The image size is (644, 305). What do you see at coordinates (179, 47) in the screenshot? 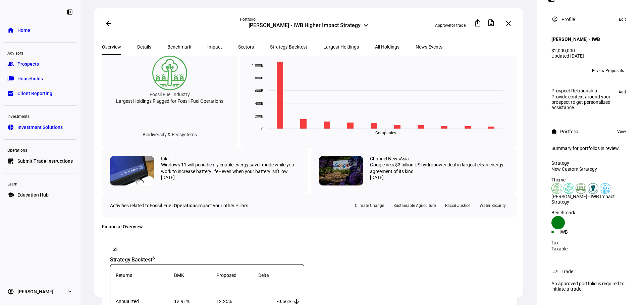
I see `span: Benchmark` at bounding box center [179, 47].